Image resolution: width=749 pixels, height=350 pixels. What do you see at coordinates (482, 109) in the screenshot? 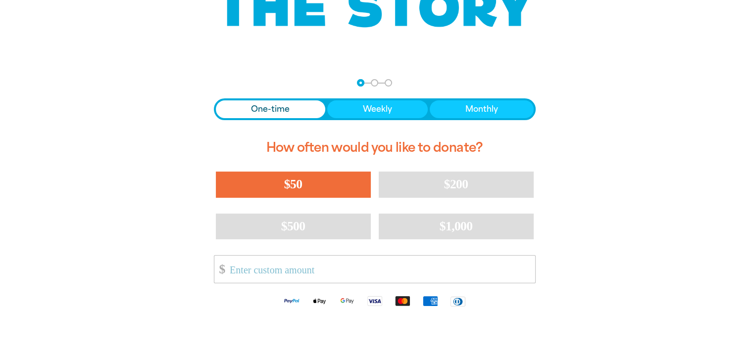
I see `span: Monthly` at bounding box center [482, 109].